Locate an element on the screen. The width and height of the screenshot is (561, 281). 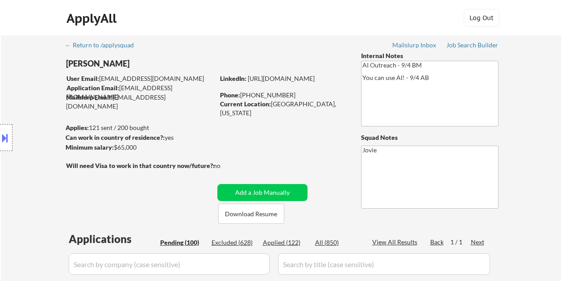
div: ← Return to /applysquad is located at coordinates (103, 45).